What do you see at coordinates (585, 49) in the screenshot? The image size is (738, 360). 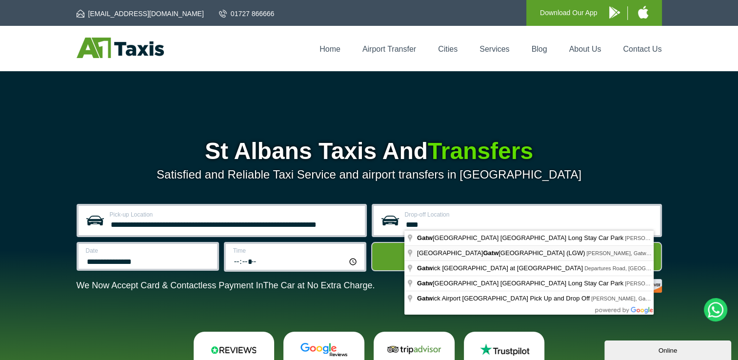 I see `a: About Us` at bounding box center [585, 49].